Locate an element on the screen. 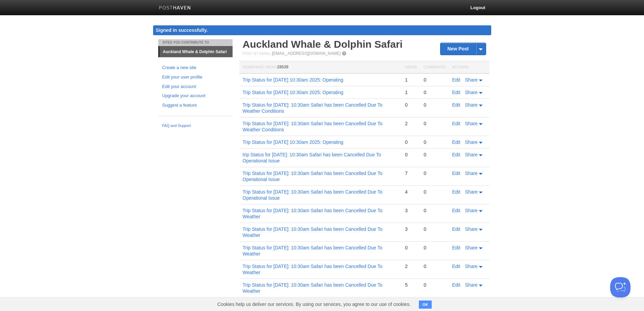  div: Signed in successfully. is located at coordinates (322, 30).